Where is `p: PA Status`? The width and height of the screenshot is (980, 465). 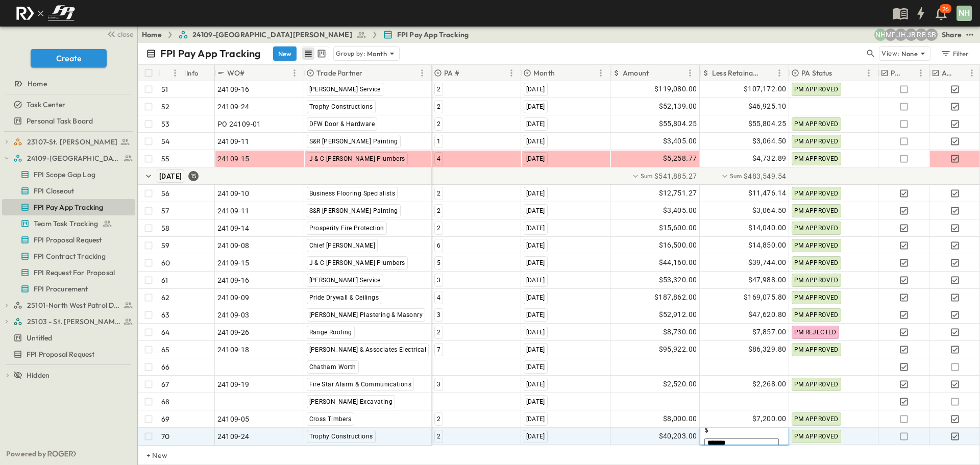 p: PA Status is located at coordinates (817, 73).